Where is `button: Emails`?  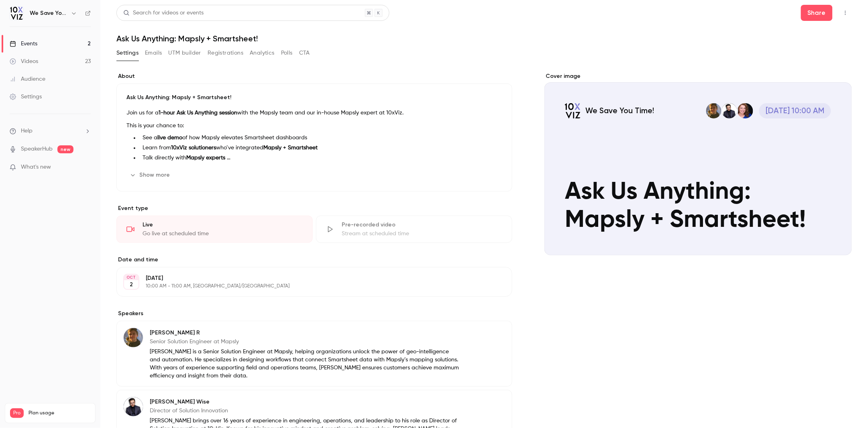 button: Emails is located at coordinates (153, 53).